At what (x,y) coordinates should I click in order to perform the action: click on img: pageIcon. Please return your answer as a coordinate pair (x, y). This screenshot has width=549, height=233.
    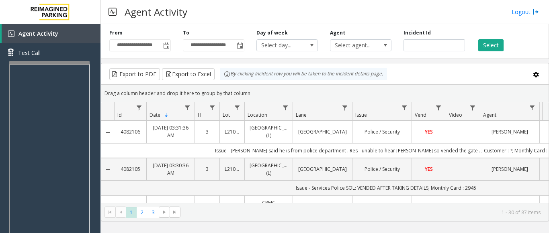
    Looking at the image, I should click on (113, 12).